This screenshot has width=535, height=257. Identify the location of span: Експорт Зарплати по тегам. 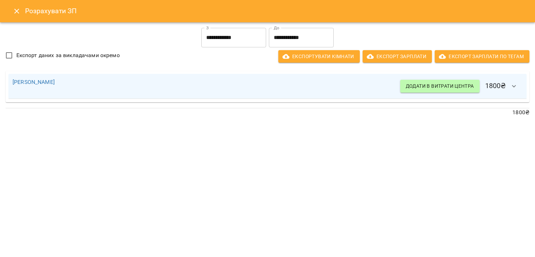
(482, 56).